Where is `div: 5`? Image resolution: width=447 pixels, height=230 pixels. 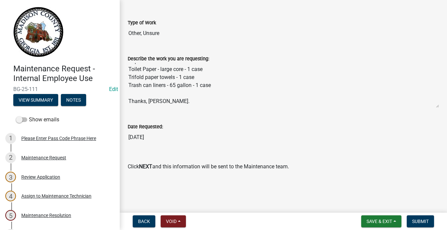
div: 5 is located at coordinates (11, 215).